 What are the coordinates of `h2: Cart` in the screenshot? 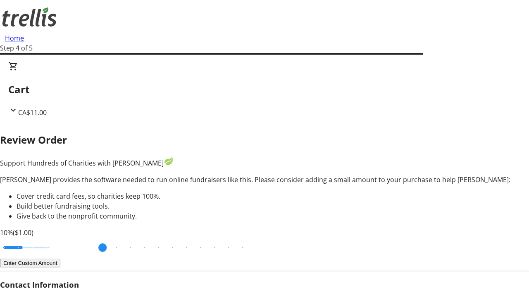 It's located at (265, 89).